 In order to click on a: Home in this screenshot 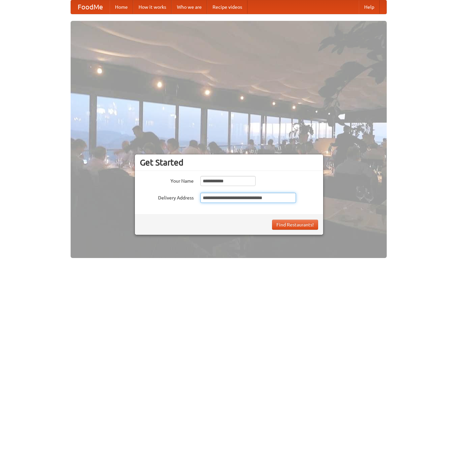, I will do `click(121, 7)`.